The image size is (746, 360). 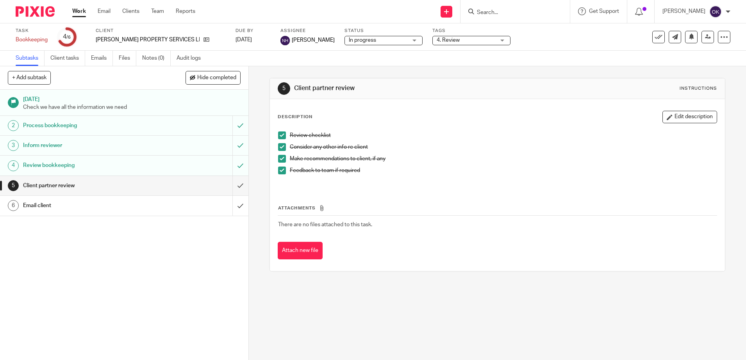 I want to click on img: Pixie, so click(x=35, y=11).